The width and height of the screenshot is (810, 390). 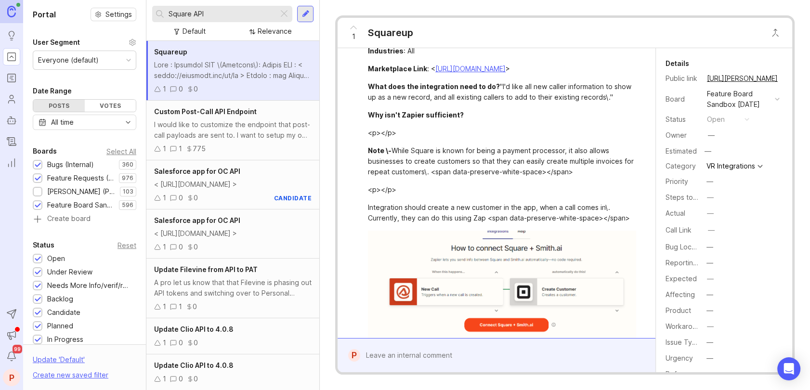 What do you see at coordinates (683, 342) in the screenshot?
I see `label: Issue Type` at bounding box center [683, 342].